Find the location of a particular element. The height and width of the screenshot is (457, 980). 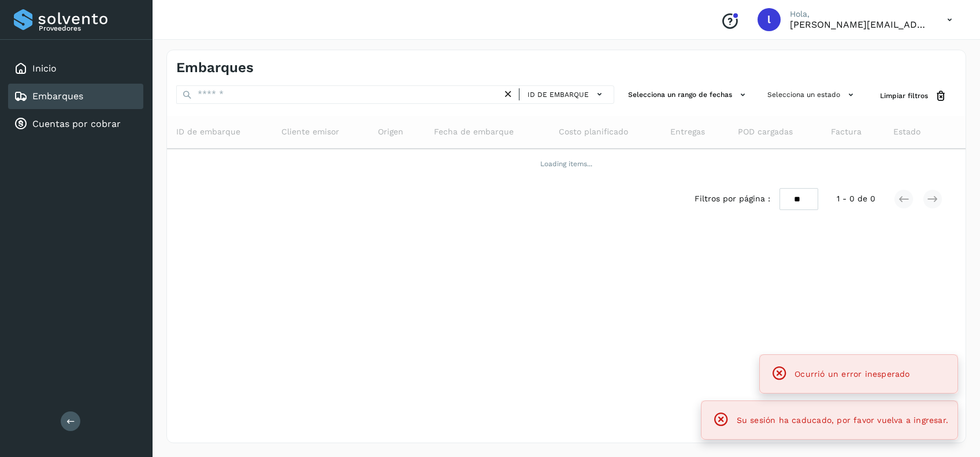

button: Limpiar filtros is located at coordinates (913, 96).